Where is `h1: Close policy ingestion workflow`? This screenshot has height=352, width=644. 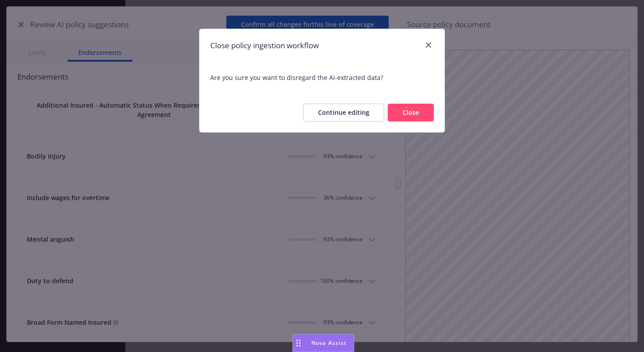
h1: Close policy ingestion workflow is located at coordinates (264, 46).